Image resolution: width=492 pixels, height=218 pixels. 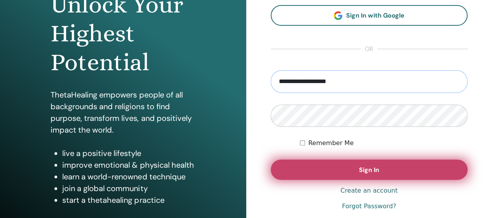 What do you see at coordinates (375, 15) in the screenshot?
I see `span: Sign In with Google` at bounding box center [375, 15].